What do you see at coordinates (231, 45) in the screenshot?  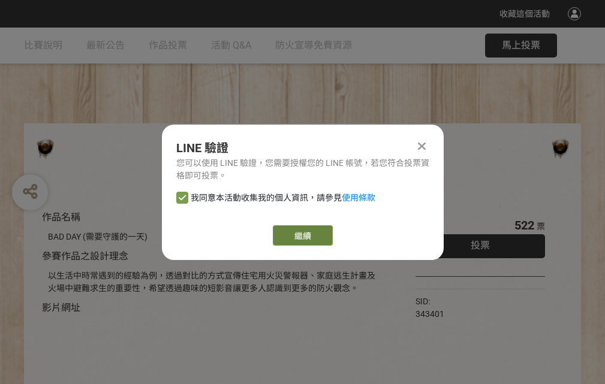 I see `span: 活動 Q&A` at bounding box center [231, 45].